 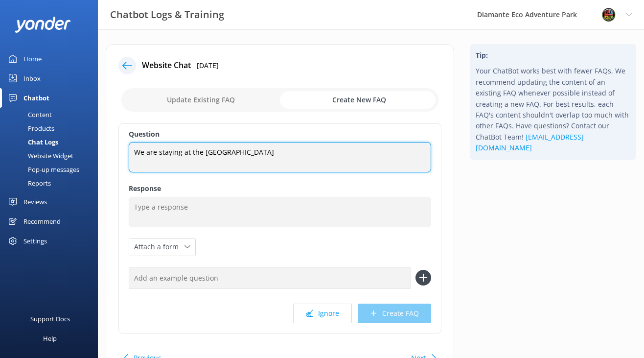 What do you see at coordinates (50, 319) in the screenshot?
I see `div: Support Docs` at bounding box center [50, 319].